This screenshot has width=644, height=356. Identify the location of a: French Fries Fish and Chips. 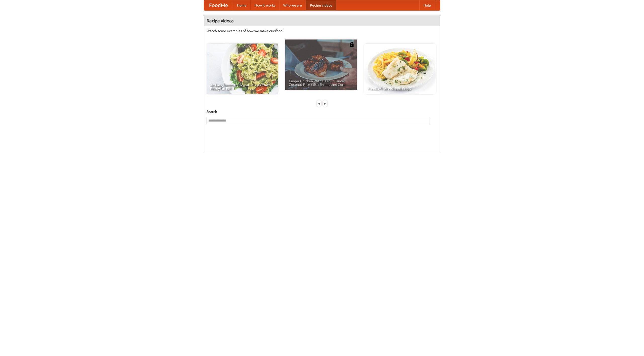
(400, 69).